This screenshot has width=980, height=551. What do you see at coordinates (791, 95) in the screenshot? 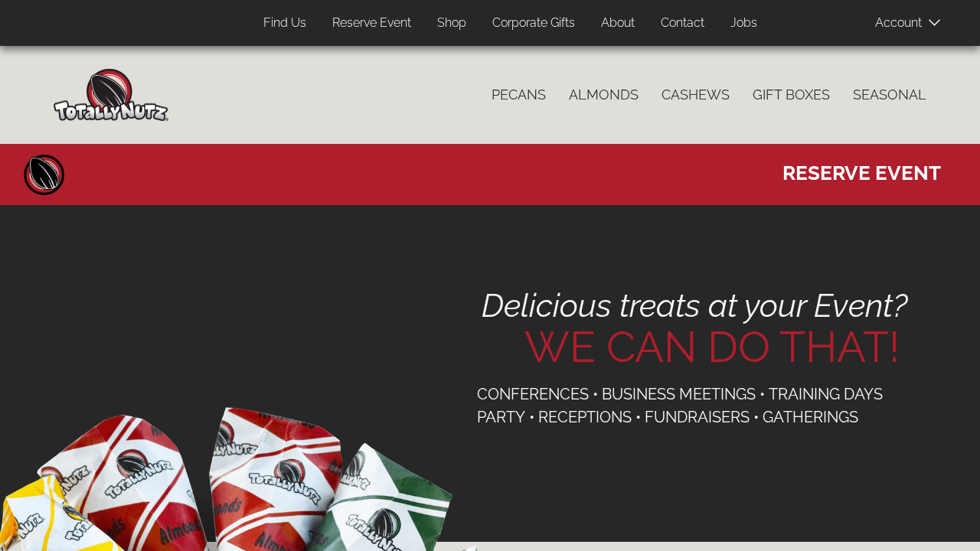
I see `a: Gift Boxes` at bounding box center [791, 95].